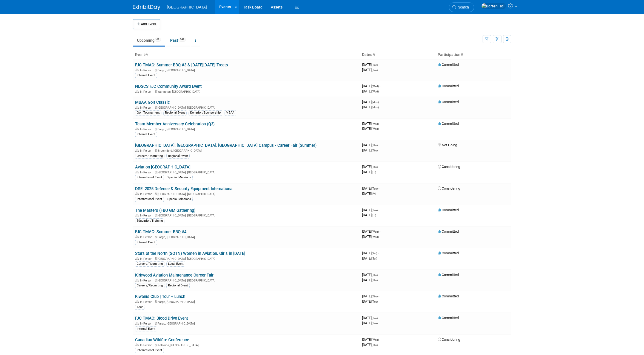 The height and width of the screenshot is (355, 644). I want to click on span: 348, so click(182, 40).